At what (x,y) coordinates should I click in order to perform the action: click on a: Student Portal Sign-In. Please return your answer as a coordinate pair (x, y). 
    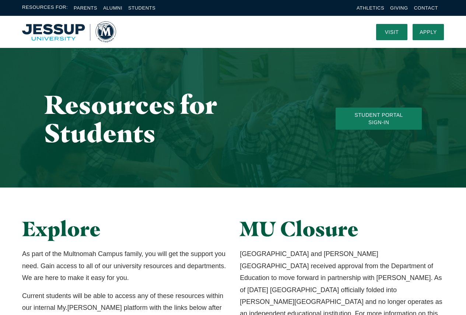
    Looking at the image, I should click on (378, 119).